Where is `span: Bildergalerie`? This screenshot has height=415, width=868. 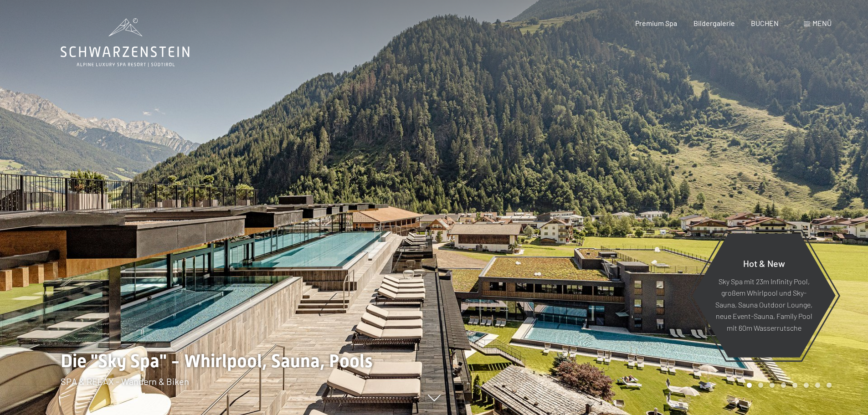
span: Bildergalerie is located at coordinates (714, 23).